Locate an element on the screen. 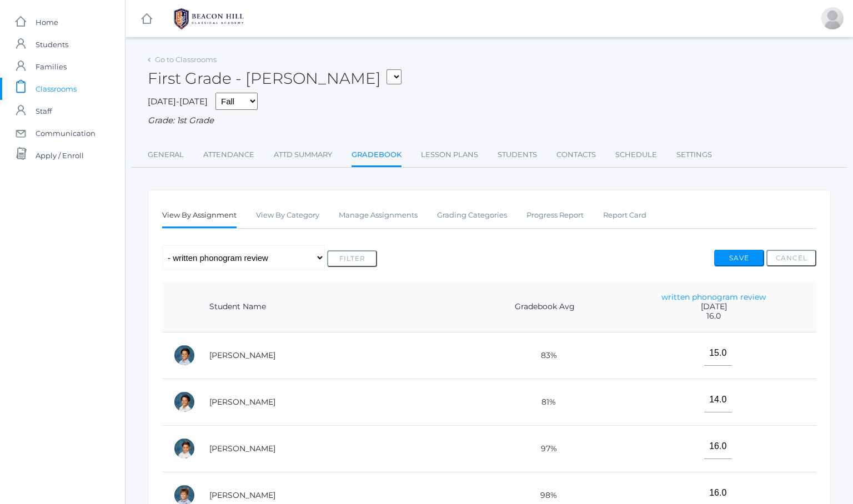  div: Dominic Abrea is located at coordinates (184, 355).